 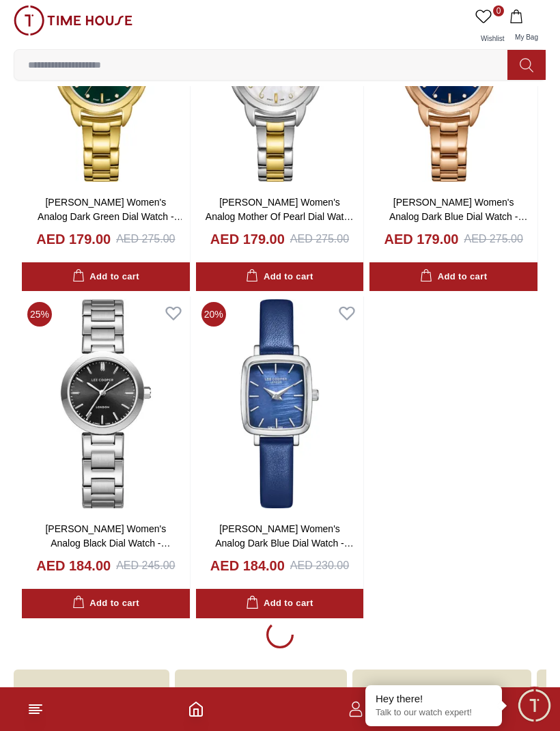 I want to click on a: Lee Cooper Women's Analog Dark Blue Dial Watch - LC08151.399, so click(x=280, y=404).